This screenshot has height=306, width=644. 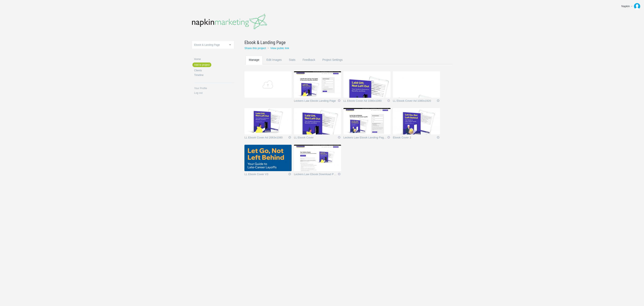 What do you see at coordinates (268, 85) in the screenshot?
I see `a: Add` at bounding box center [268, 85].